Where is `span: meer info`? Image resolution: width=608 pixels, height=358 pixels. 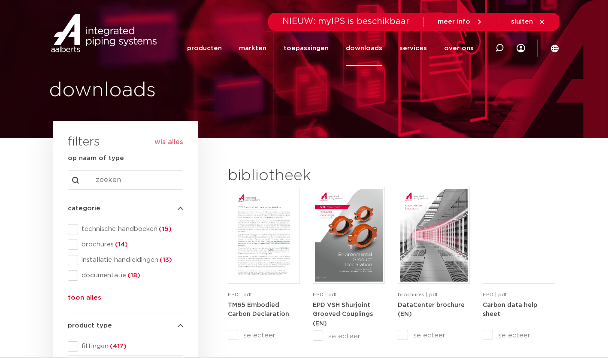
span: meer info is located at coordinates (454, 21).